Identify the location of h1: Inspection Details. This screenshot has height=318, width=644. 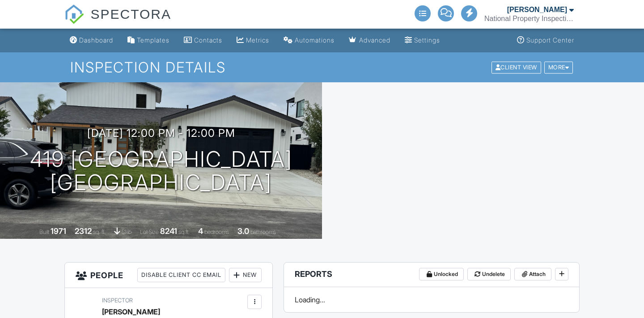
(322, 67).